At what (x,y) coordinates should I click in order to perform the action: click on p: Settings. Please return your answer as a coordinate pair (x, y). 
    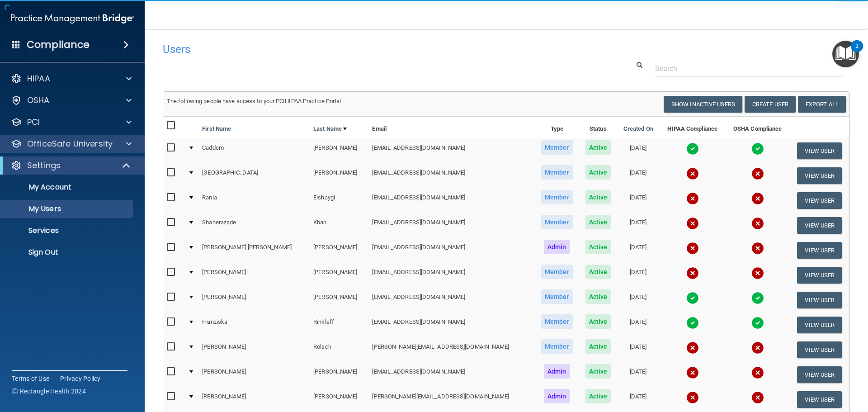
    Looking at the image, I should click on (44, 166).